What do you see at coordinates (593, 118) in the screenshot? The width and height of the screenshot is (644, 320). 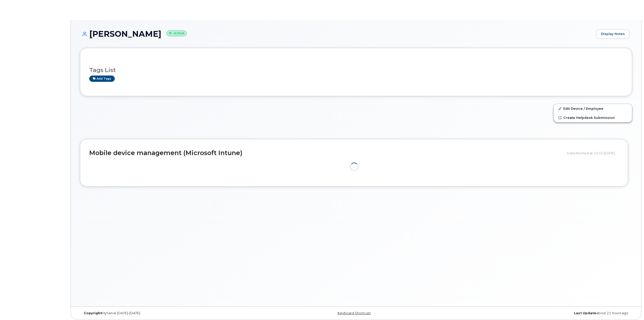 I see `a: Create Helpdesk Submission` at bounding box center [593, 118].